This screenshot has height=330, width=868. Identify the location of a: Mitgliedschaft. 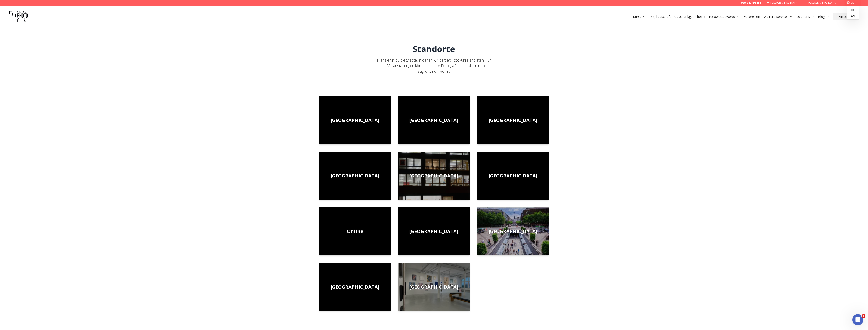
(660, 17).